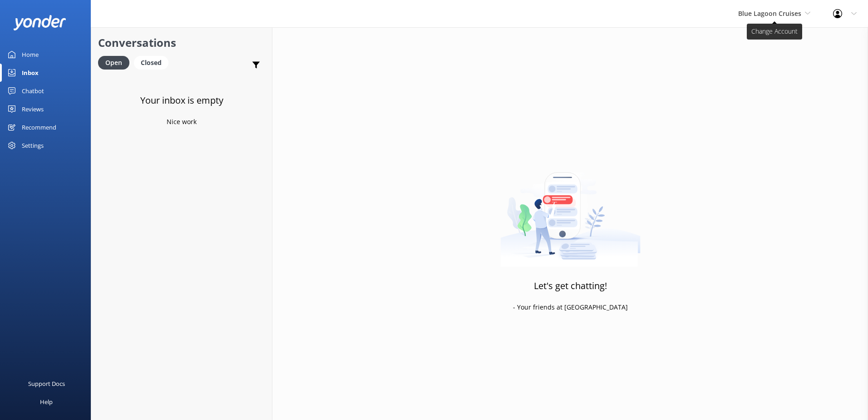 The height and width of the screenshot is (420, 868). Describe the element at coordinates (33, 145) in the screenshot. I see `div: Settings` at that location.